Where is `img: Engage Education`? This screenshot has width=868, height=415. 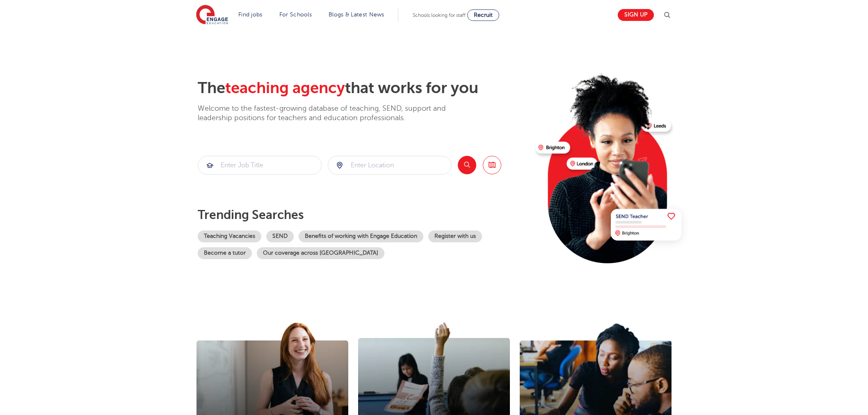
img: Engage Education is located at coordinates (212, 15).